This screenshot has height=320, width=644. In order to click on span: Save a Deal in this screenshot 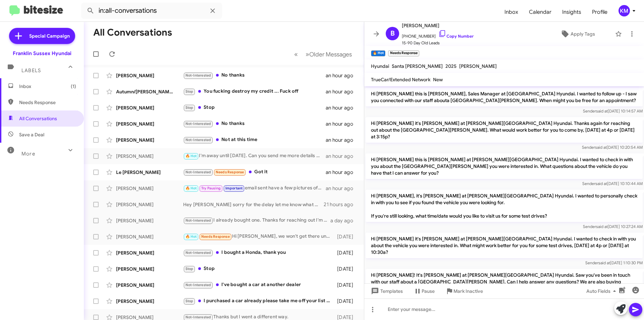, I will do `click(31, 134)`.